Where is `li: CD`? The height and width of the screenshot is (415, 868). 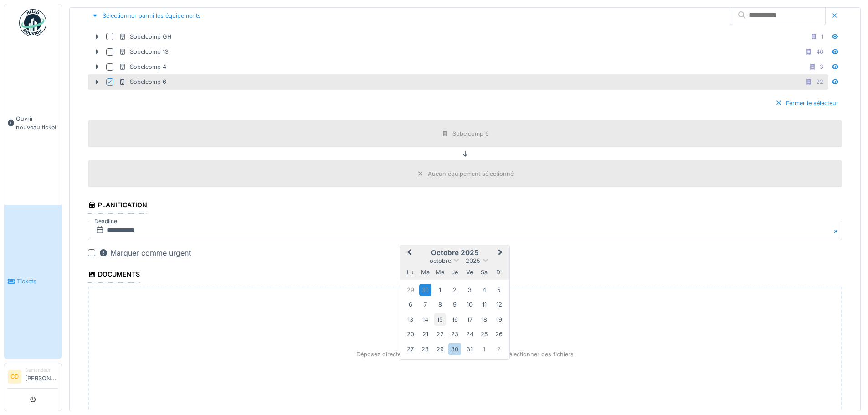 li: CD is located at coordinates (15, 377).